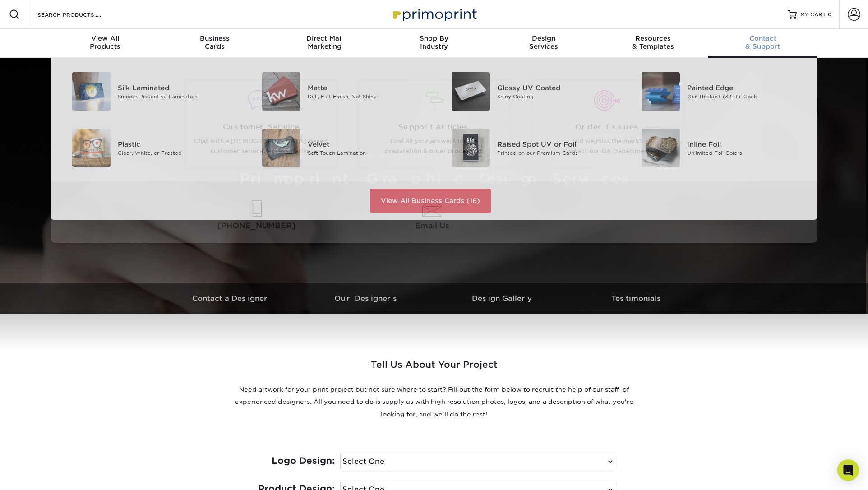 This screenshot has width=868, height=490. What do you see at coordinates (260, 127) in the screenshot?
I see `span: Customer Service` at bounding box center [260, 127].